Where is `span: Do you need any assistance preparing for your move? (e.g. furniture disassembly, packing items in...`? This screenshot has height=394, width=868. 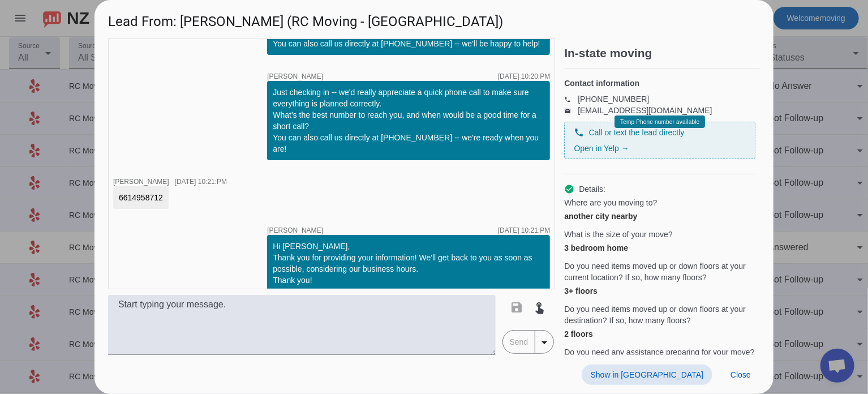
span: Do you need any assistance preparing for your move? (e.g. furniture disassembly, packing items in... is located at coordinates (660, 363).